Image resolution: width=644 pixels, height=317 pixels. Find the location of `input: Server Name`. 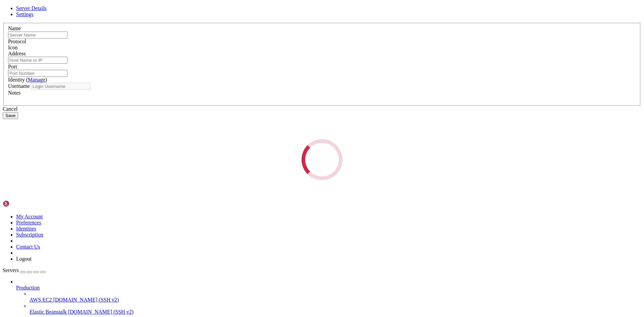

input: Server Name is located at coordinates (37, 35).